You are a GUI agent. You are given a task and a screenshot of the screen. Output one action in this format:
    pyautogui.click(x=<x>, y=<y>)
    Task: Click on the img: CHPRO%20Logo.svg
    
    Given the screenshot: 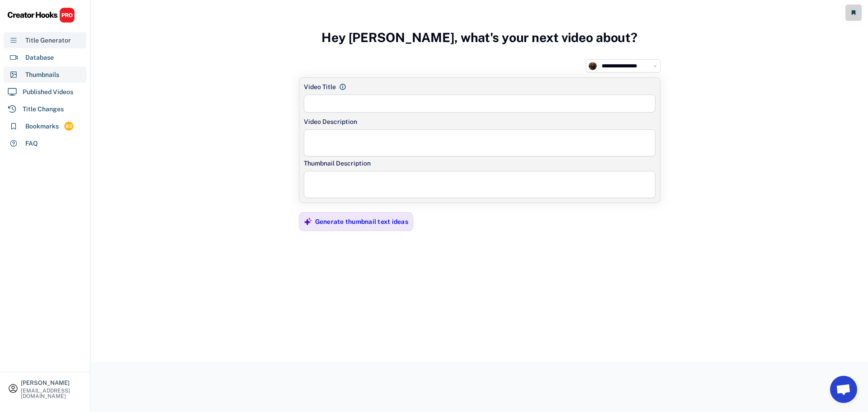 What is the action you would take?
    pyautogui.click(x=41, y=15)
    